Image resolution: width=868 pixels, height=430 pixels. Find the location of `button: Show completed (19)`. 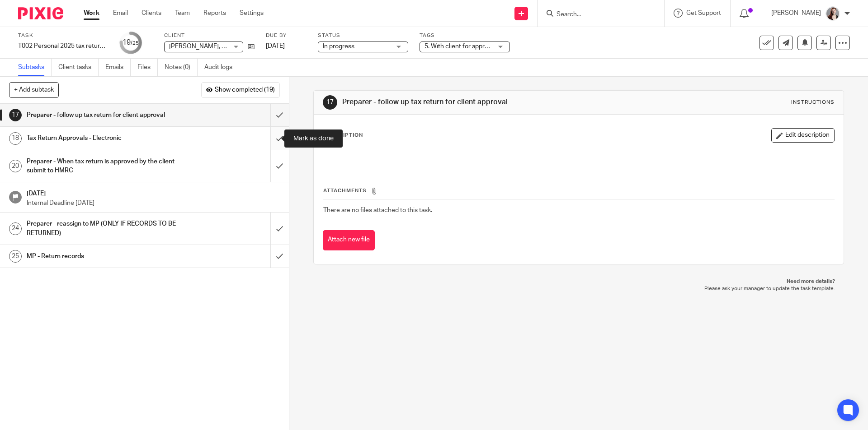

button: Show completed (19) is located at coordinates (240, 90).